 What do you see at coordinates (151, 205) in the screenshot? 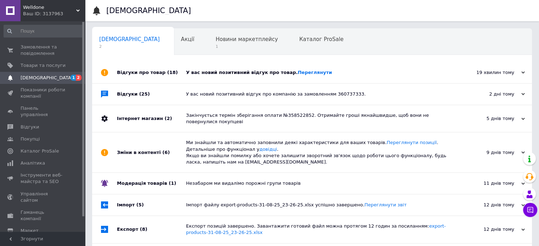
I see `div: Імпорт` at bounding box center [151, 205].